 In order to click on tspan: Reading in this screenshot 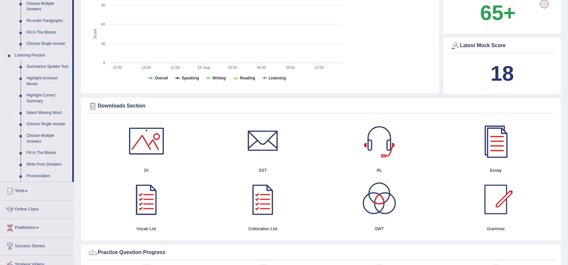, I will do `click(248, 78)`.